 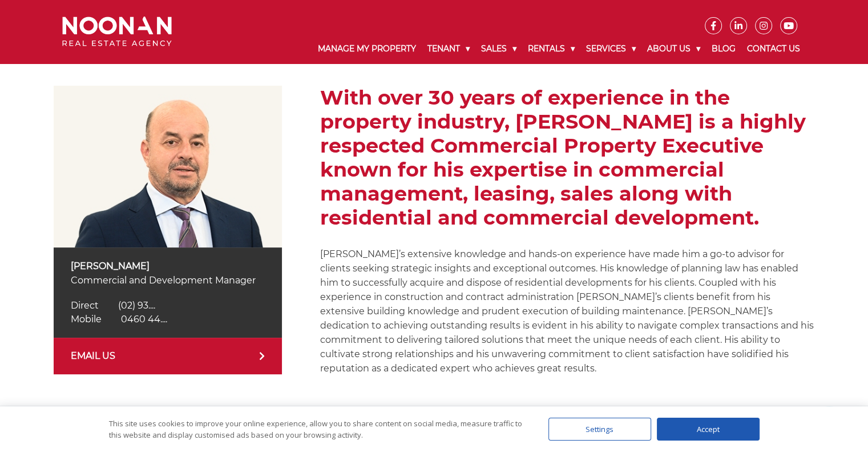 I want to click on a: Services, so click(x=611, y=48).